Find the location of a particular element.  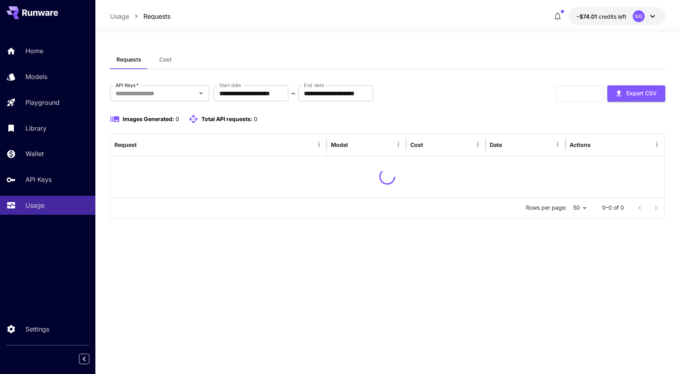

button: Export CSV is located at coordinates (636, 93).